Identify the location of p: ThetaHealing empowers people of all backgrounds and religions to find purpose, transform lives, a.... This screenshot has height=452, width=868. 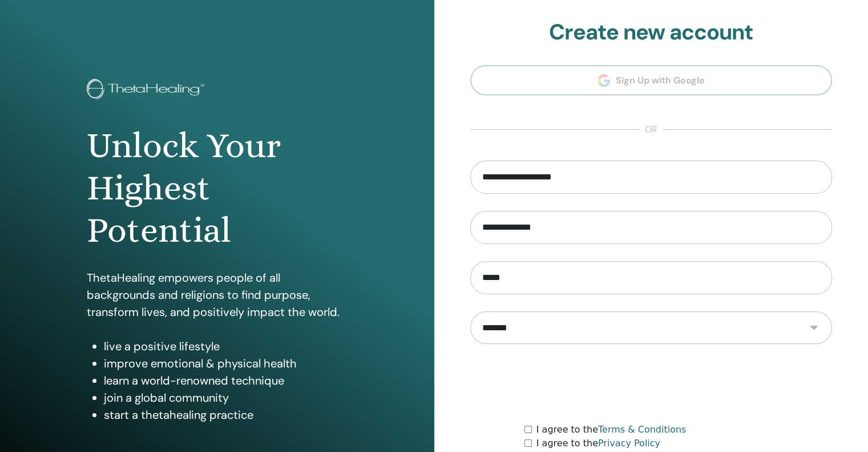
(217, 295).